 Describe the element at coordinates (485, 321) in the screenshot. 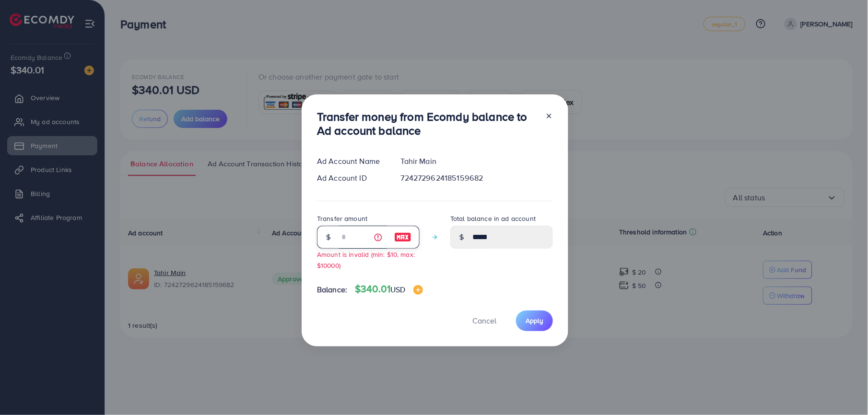

I see `button: Cancel` at that location.